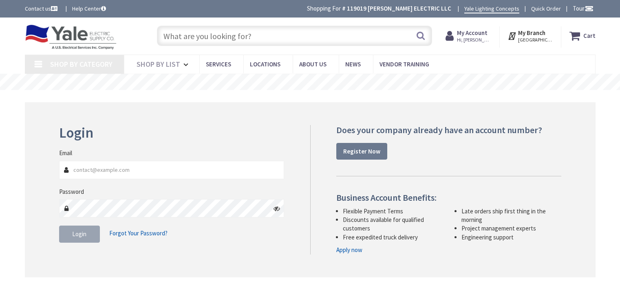 This screenshot has height=283, width=620. Describe the element at coordinates (71, 37) in the screenshot. I see `a: Yale Electric Supply Co.` at that location.